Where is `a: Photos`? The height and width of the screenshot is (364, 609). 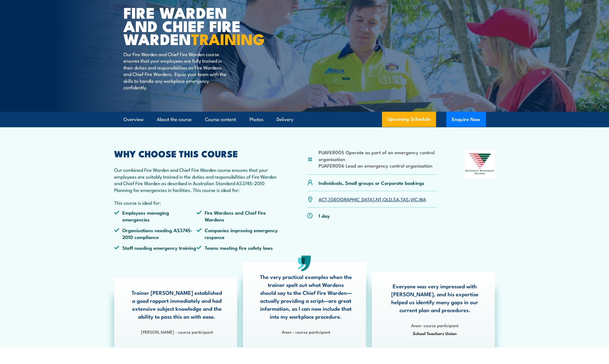 a: Photos is located at coordinates (256, 120).